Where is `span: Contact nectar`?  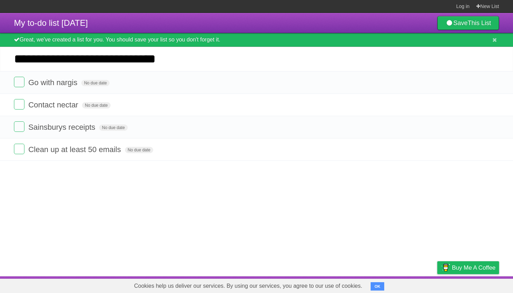
span: Contact nectar is located at coordinates (54, 105).